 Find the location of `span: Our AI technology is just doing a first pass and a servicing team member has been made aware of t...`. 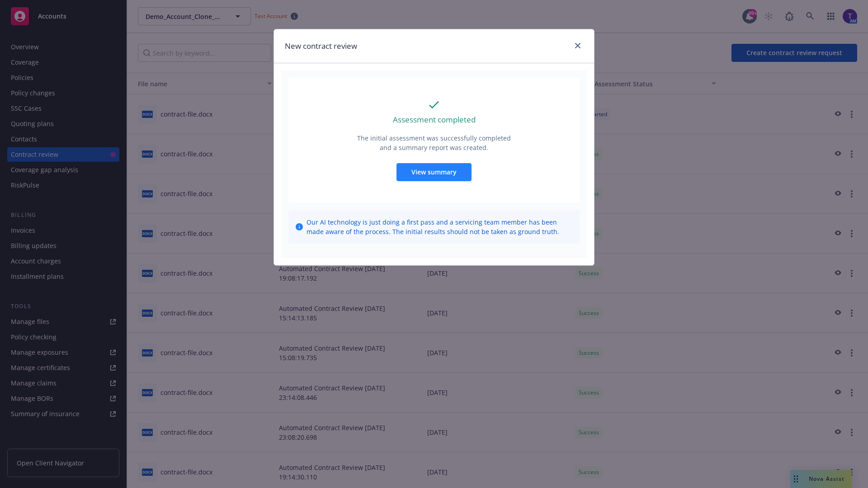

span: Our AI technology is just doing a first pass and a servicing team member has been made aware of t... is located at coordinates (439, 227).